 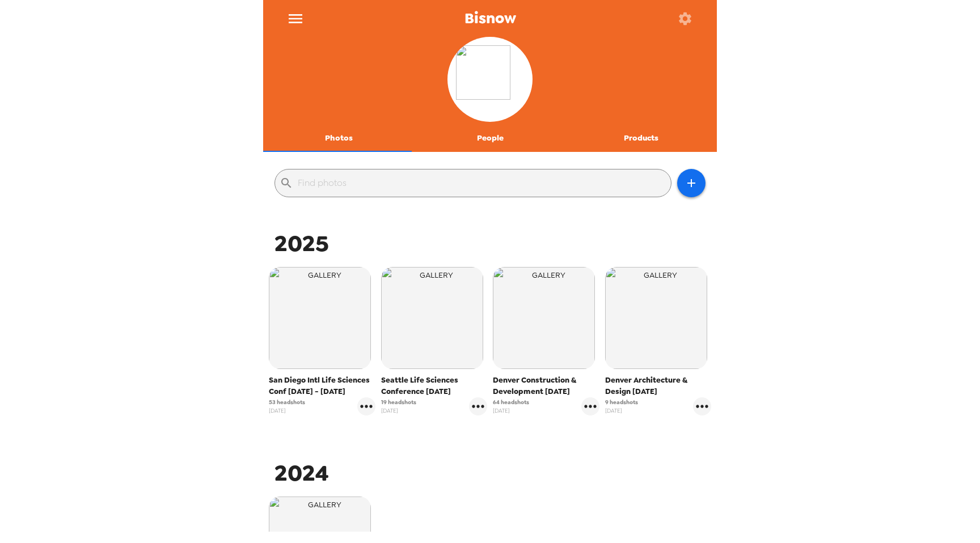 I want to click on span: 2024, so click(x=301, y=473).